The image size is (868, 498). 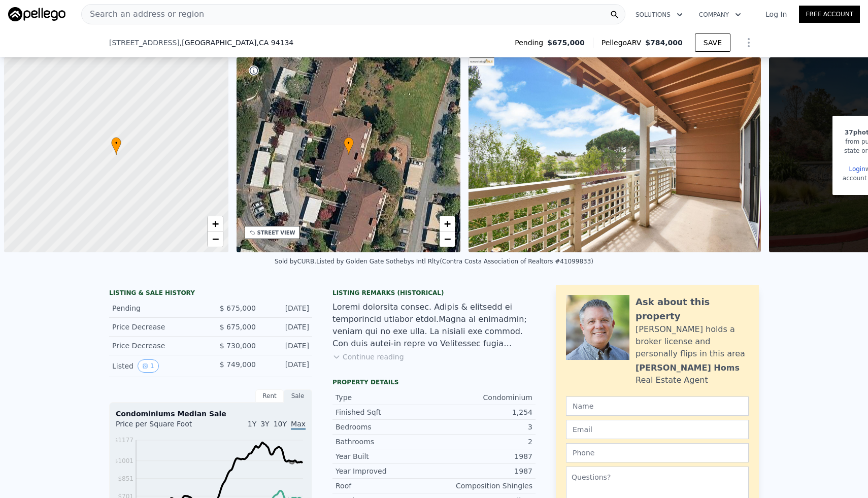 I want to click on div: Type, so click(x=385, y=398).